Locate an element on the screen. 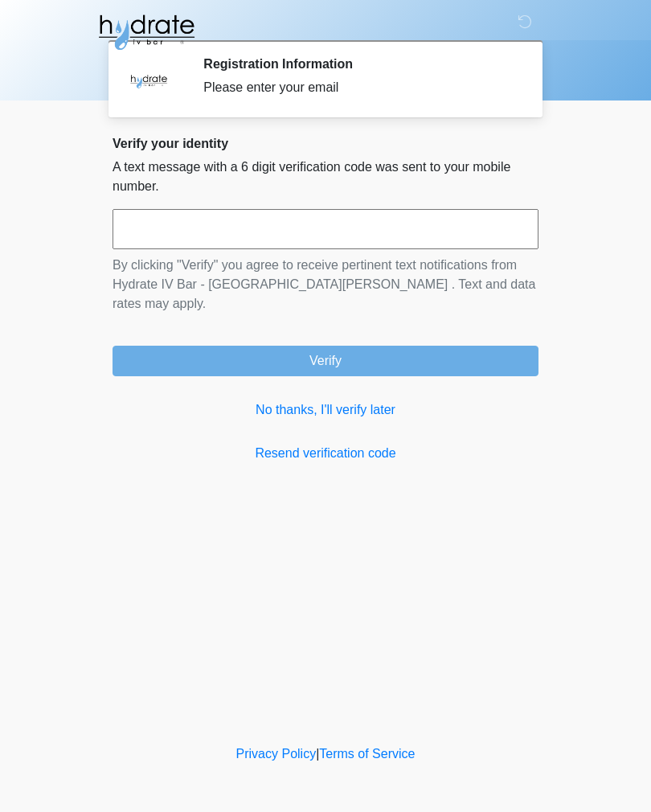  a: Resend verification code is located at coordinates (326, 454).